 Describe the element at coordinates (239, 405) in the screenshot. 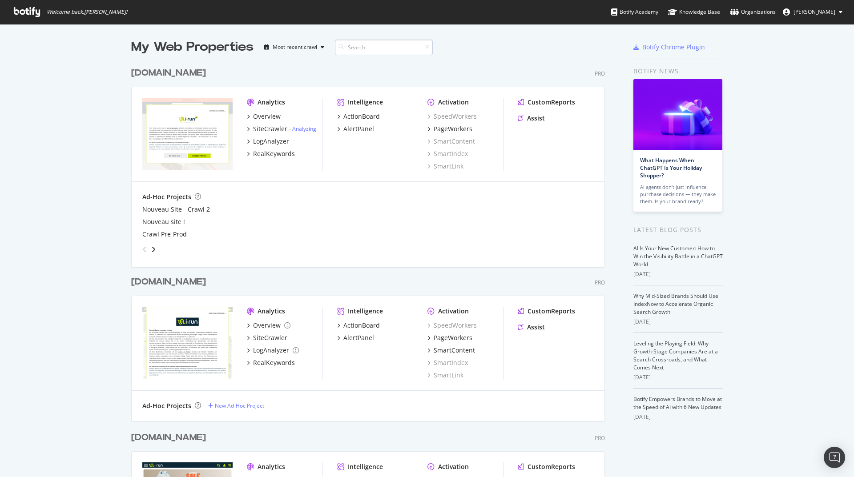

I see `div: New Ad-Hoc Project` at that location.